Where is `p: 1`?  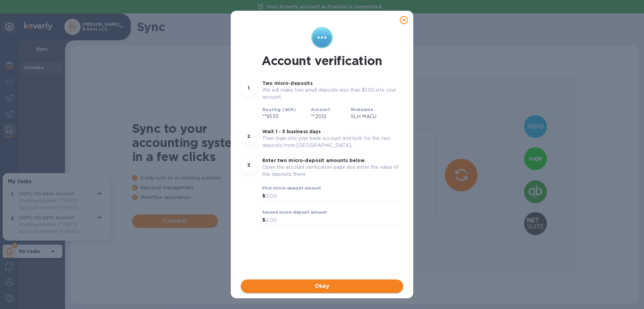 p: 1 is located at coordinates (249, 88).